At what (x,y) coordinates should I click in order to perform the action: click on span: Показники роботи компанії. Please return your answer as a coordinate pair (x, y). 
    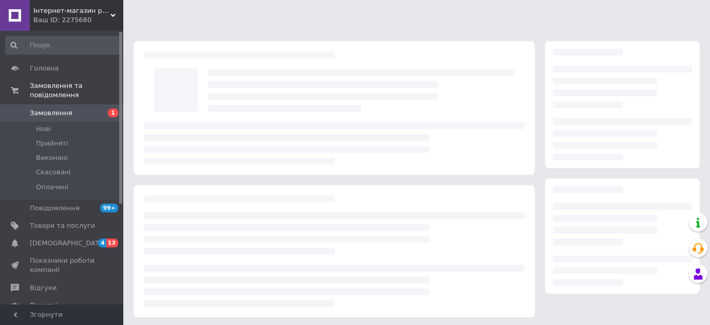
    Looking at the image, I should click on (62, 265).